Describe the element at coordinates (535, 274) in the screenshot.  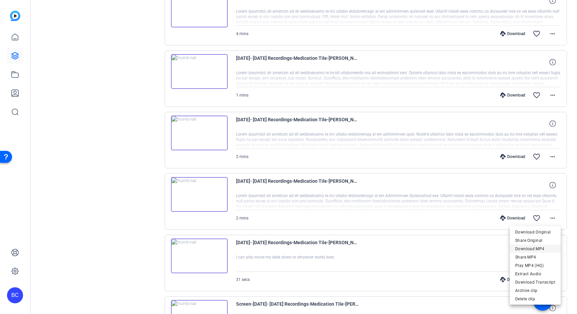
I see `span: Extract Audio` at that location.